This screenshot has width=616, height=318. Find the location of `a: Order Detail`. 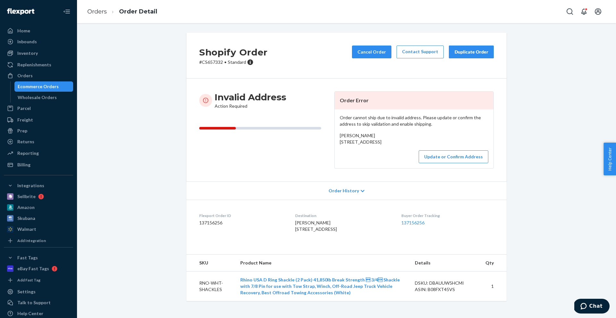

a: Order Detail is located at coordinates (138, 12).